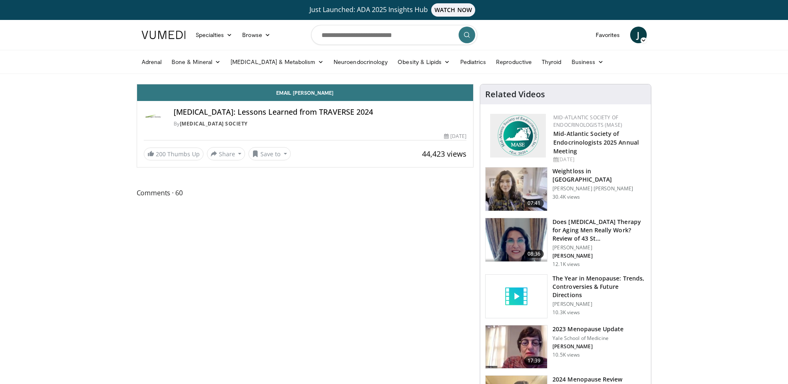 The height and width of the screenshot is (384, 788). What do you see at coordinates (320, 124) in the screenshot?
I see `div: By` at bounding box center [320, 124].